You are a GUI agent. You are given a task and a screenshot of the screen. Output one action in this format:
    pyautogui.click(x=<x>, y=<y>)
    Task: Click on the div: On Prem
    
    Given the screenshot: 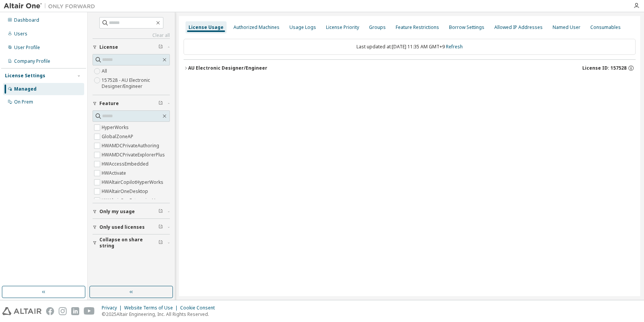 What is the action you would take?
    pyautogui.click(x=24, y=102)
    